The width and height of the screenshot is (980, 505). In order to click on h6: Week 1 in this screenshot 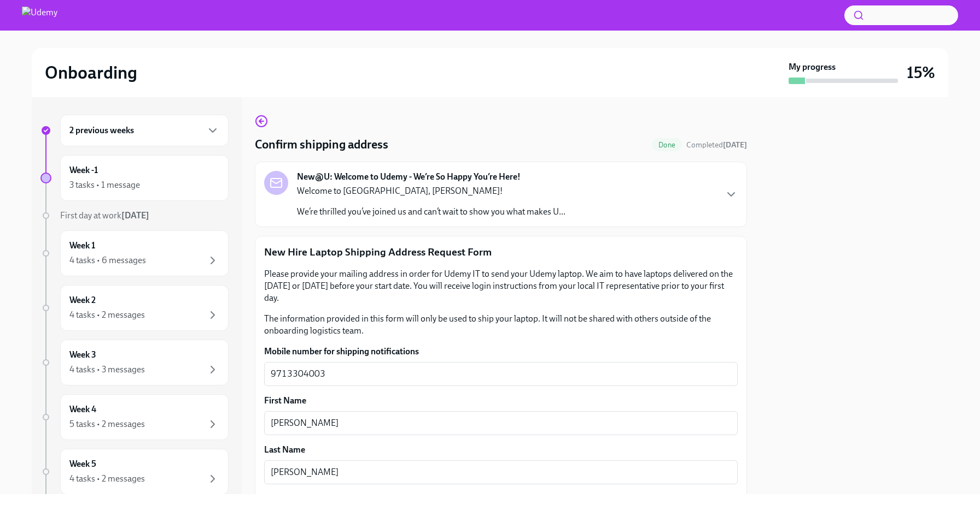, I will do `click(82, 246)`.